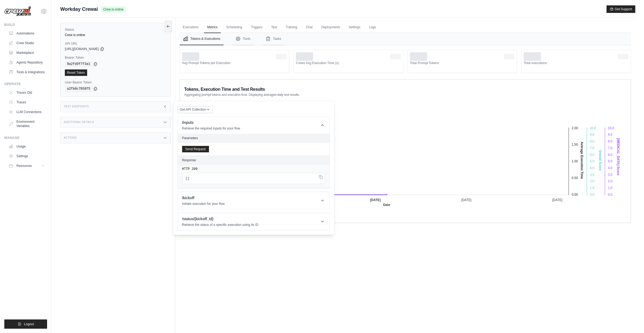  I want to click on a: Traces Old, so click(27, 92).